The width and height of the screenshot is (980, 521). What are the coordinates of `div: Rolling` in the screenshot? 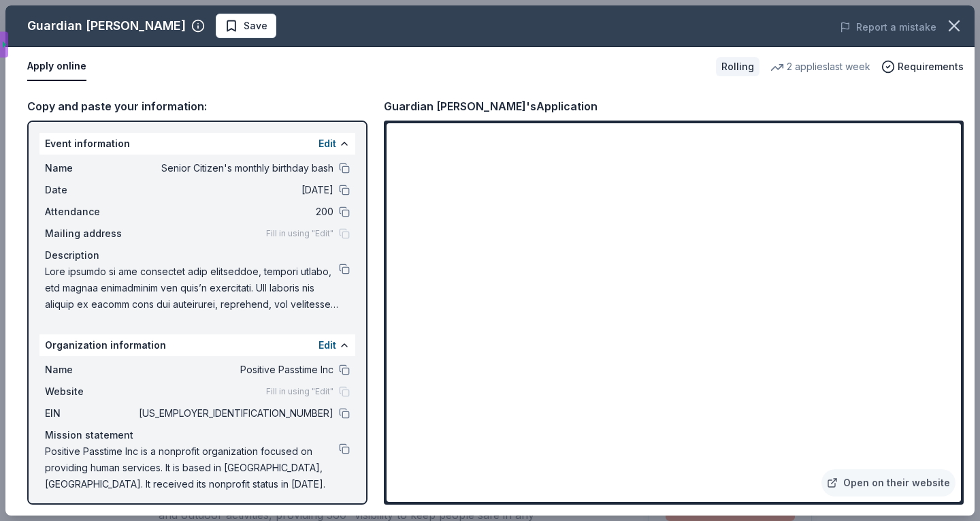 It's located at (737, 67).